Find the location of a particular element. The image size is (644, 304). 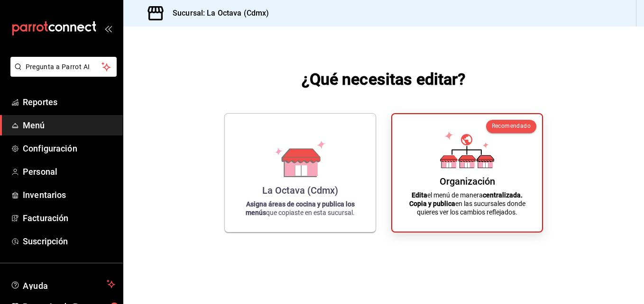

h3: Sucursal: La Octava (Cdmx) is located at coordinates (217, 13).